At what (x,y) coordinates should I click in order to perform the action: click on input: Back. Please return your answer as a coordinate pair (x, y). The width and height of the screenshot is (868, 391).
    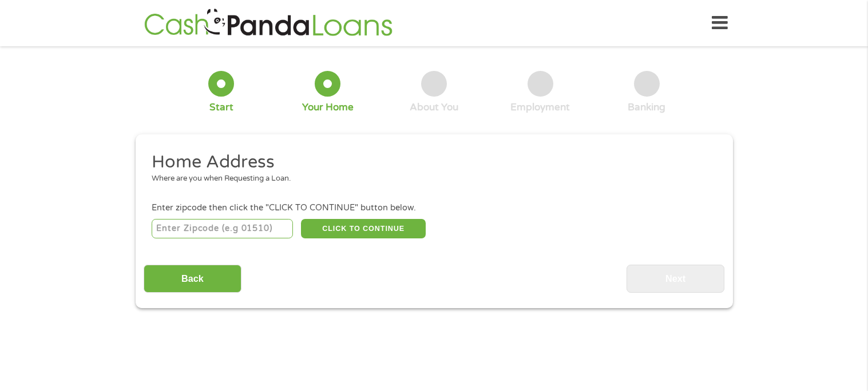
    Looking at the image, I should click on (192, 278).